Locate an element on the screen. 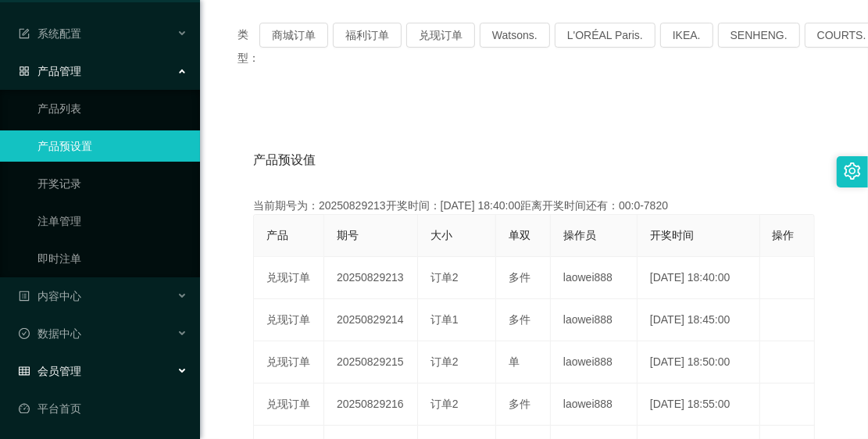 The width and height of the screenshot is (868, 439). i: 图标: check-circle-o is located at coordinates (24, 333).